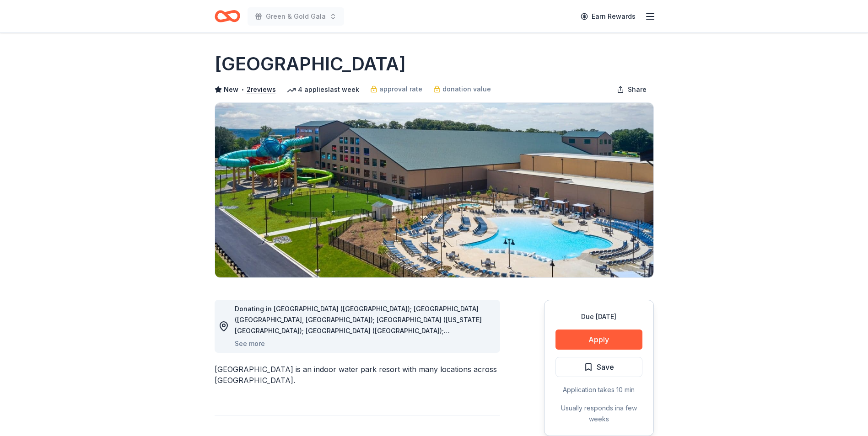 Image resolution: width=868 pixels, height=436 pixels. Describe the element at coordinates (261, 90) in the screenshot. I see `button: 2reviews` at that location.